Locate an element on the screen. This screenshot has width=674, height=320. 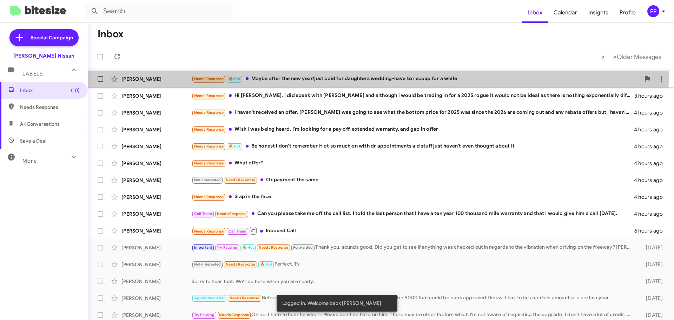
button: EP is located at coordinates (653, 11).